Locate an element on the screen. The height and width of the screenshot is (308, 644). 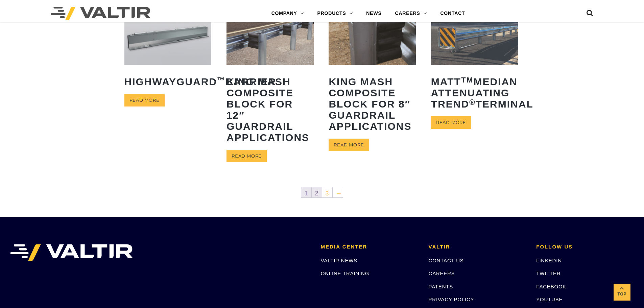
a: NEWS is located at coordinates (374, 14).